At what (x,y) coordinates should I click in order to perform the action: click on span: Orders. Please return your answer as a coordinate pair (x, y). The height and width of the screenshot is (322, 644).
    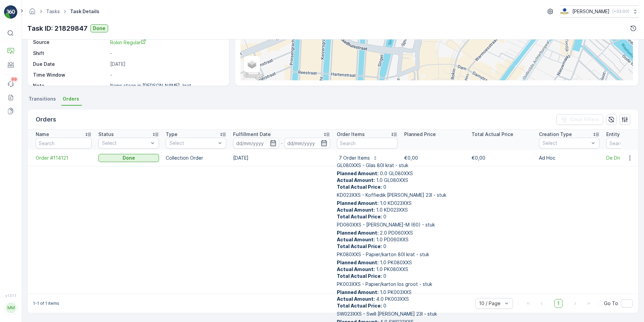
    Looking at the image, I should click on (71, 99).